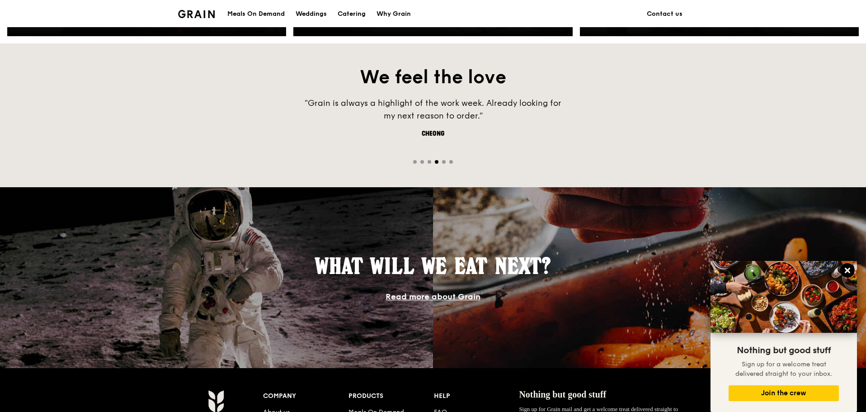 The image size is (866, 412). Describe the element at coordinates (784, 393) in the screenshot. I see `button: Join the crew` at that location.